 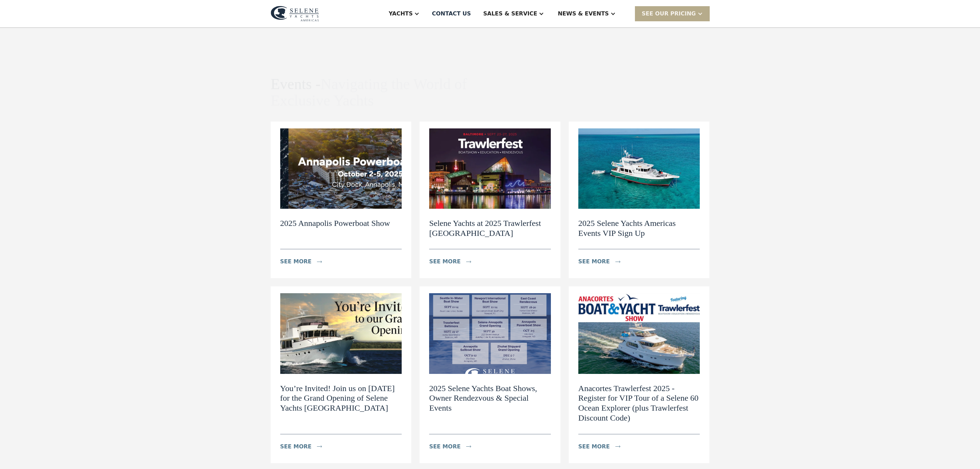 What do you see at coordinates (510, 14) in the screenshot?
I see `div: Sales & Service` at bounding box center [510, 14].